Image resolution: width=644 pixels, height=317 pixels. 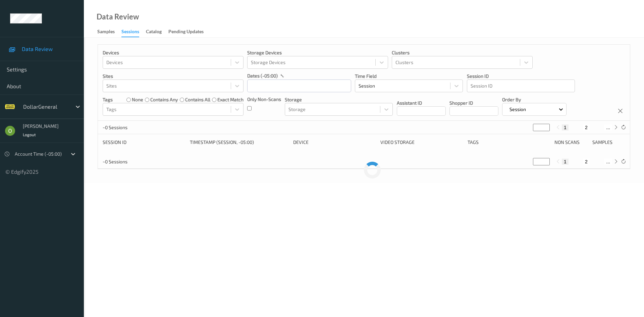 I want to click on div: Tags, so click(x=508, y=142).